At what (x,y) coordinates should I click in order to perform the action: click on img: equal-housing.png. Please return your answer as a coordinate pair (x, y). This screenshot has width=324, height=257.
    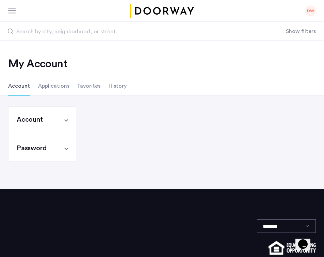
    Looking at the image, I should click on (292, 248).